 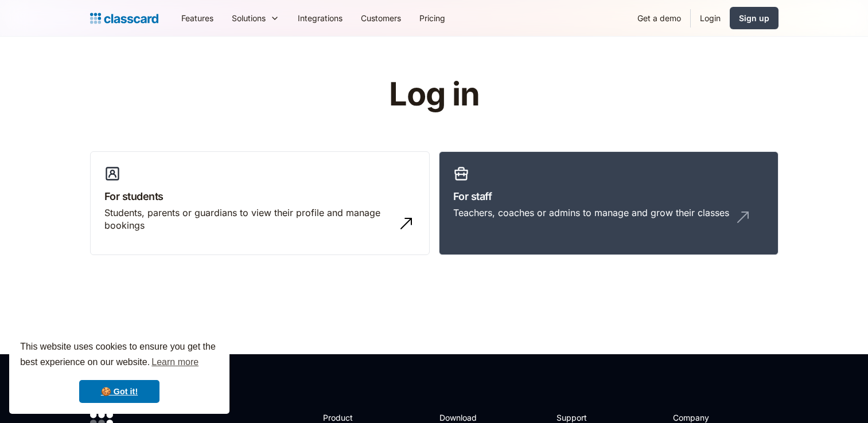 I want to click on a: dismiss cookie message, so click(x=119, y=391).